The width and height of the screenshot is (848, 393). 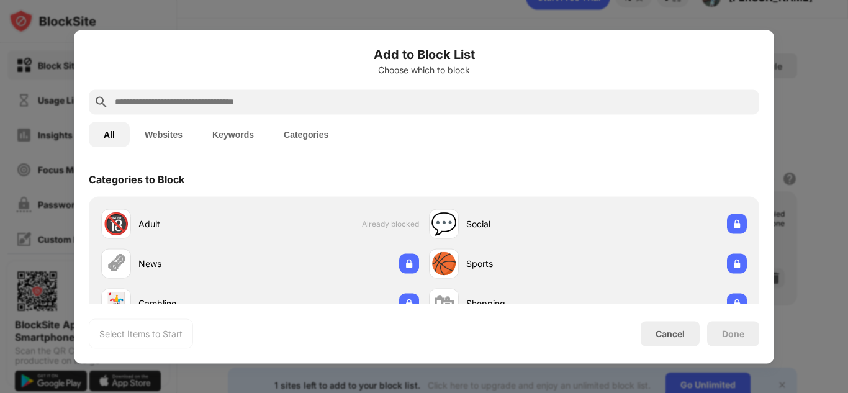 What do you see at coordinates (199, 263) in the screenshot?
I see `div: News` at bounding box center [199, 263].